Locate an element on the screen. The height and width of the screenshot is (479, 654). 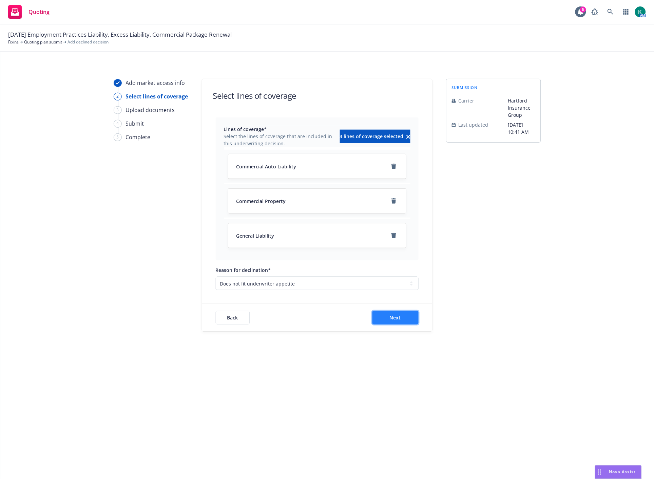
span: Lines of coverage* is located at coordinates (280, 129).